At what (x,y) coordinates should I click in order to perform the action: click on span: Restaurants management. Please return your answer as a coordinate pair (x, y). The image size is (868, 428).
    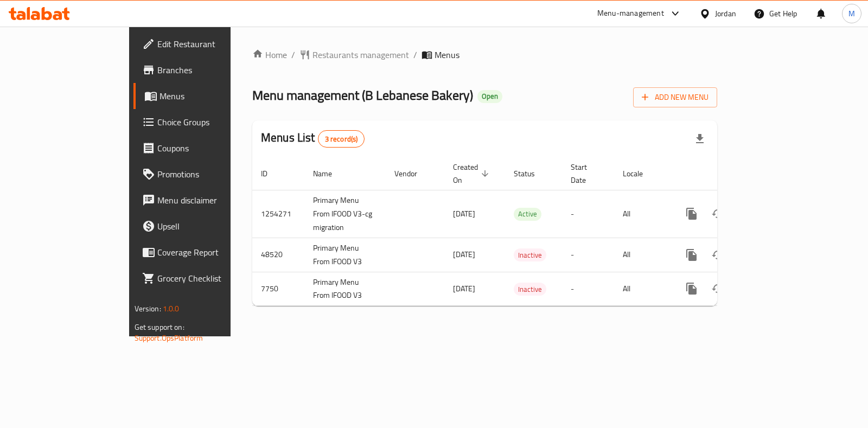
    Looking at the image, I should click on (361, 55).